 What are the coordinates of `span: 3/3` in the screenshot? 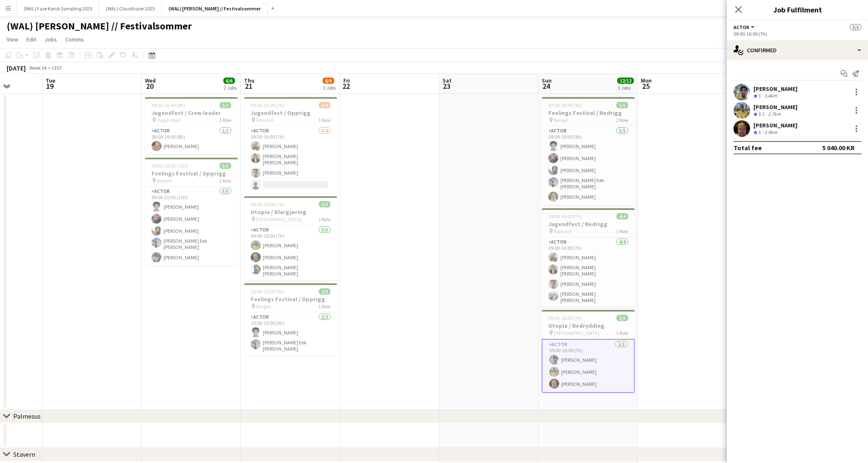 It's located at (855, 27).